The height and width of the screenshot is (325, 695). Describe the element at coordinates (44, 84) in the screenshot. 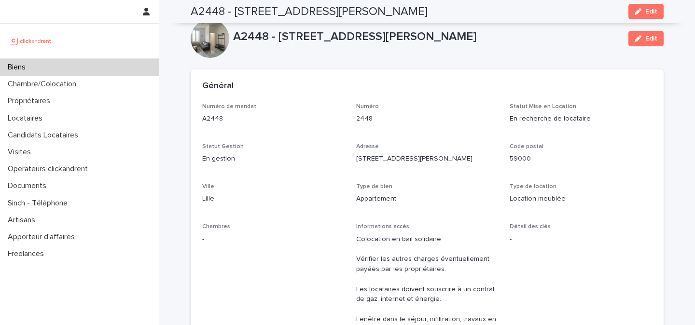

I see `p: Chambre/Colocation` at that location.